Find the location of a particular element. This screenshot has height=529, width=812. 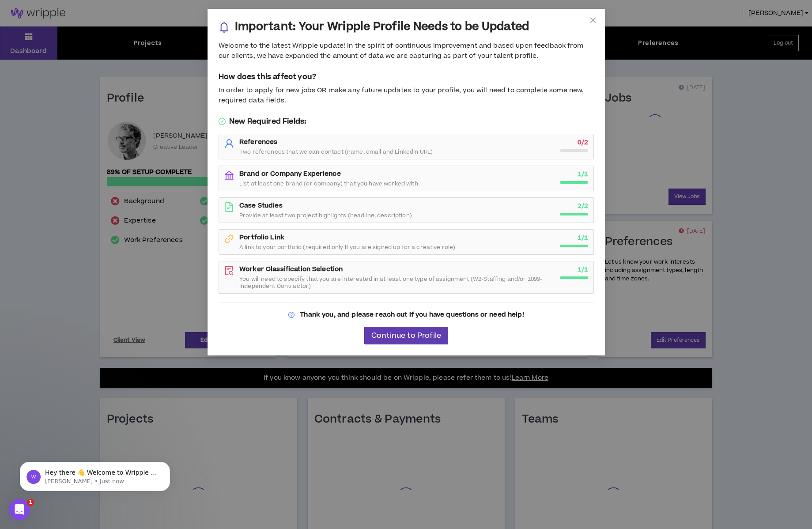

span: link is located at coordinates (229, 239).